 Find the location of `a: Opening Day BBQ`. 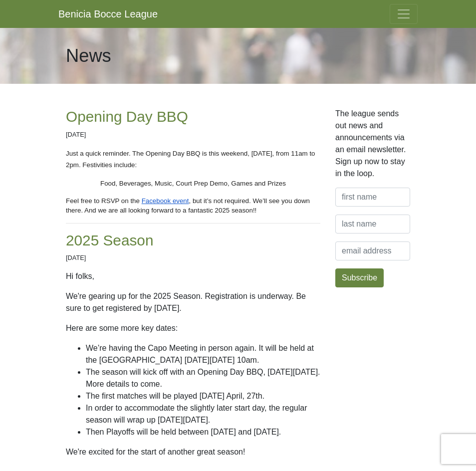

a: Opening Day BBQ is located at coordinates (127, 116).